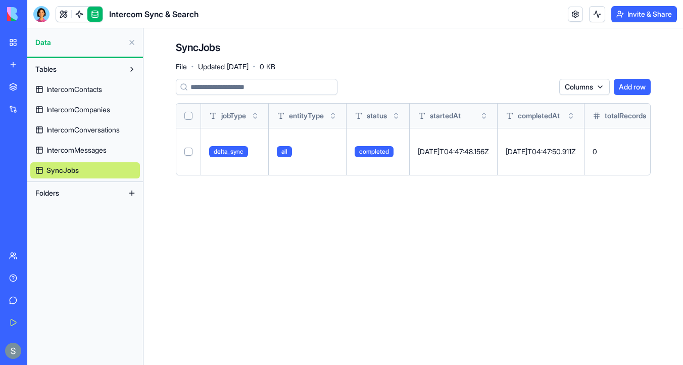 The image size is (683, 365). Describe the element at coordinates (63, 170) in the screenshot. I see `span: SyncJobs` at that location.